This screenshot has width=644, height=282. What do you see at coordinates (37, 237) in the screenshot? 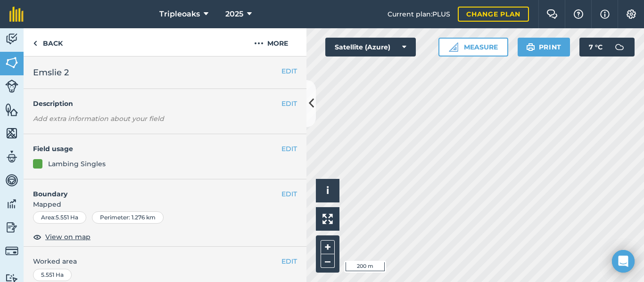
I see `img: svg+xml;base64,PHN2ZyB4bWxucz0iaHR0cDovL3d3dy53My5vcmcvMjAwMC9zdmciIHdpZHRoPSIxOCIgaGVpZ2h0PSIyNC...` at bounding box center [37, 237].